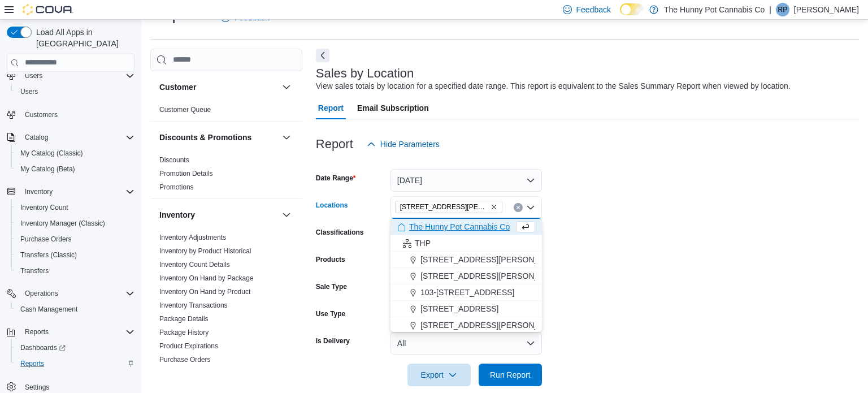  What do you see at coordinates (206, 278) in the screenshot?
I see `a: Inventory On Hand by Package` at bounding box center [206, 278].